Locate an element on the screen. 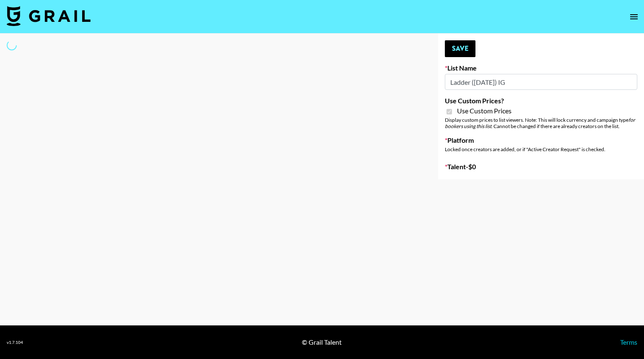  label: Talent - $ 0 is located at coordinates (541, 167).